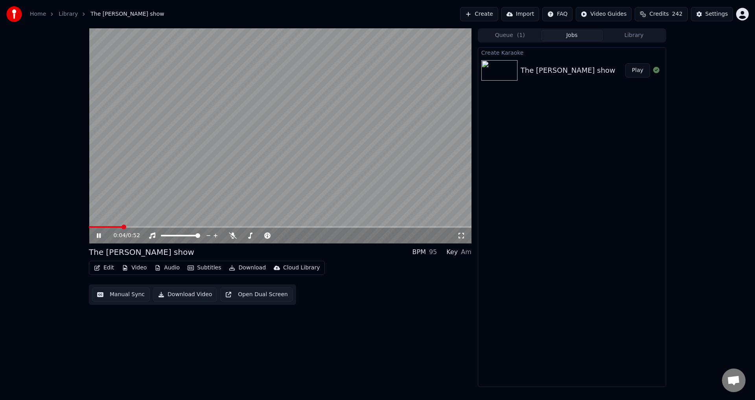 This screenshot has width=755, height=400. What do you see at coordinates (603, 14) in the screenshot?
I see `button: Video Guides` at bounding box center [603, 14].